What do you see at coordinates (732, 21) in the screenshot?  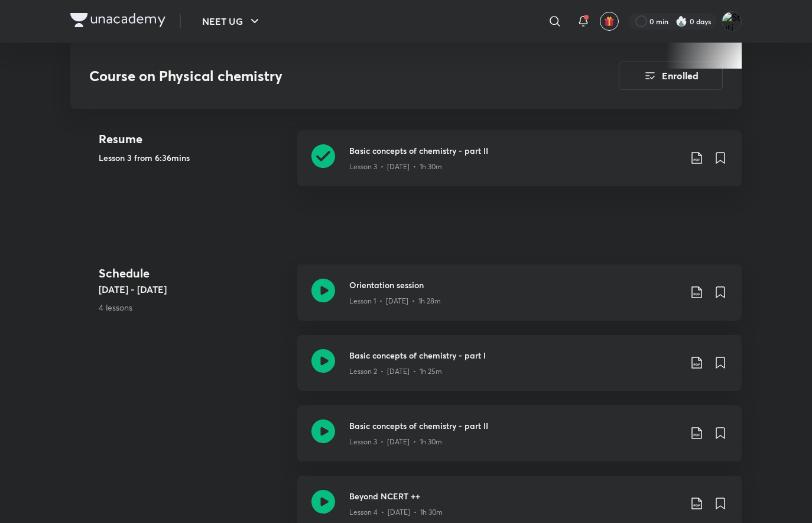 I see `img: Stuti Singh` at bounding box center [732, 21].